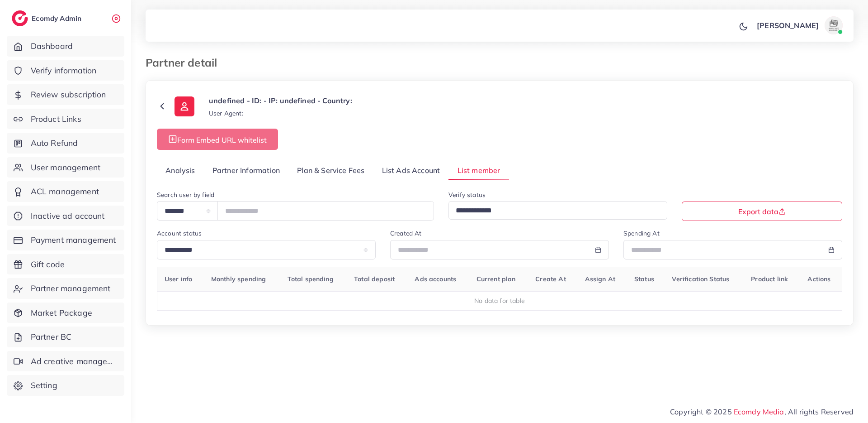 The image size is (868, 423). What do you see at coordinates (558, 210) in the screenshot?
I see `div: Search for option` at bounding box center [558, 210].